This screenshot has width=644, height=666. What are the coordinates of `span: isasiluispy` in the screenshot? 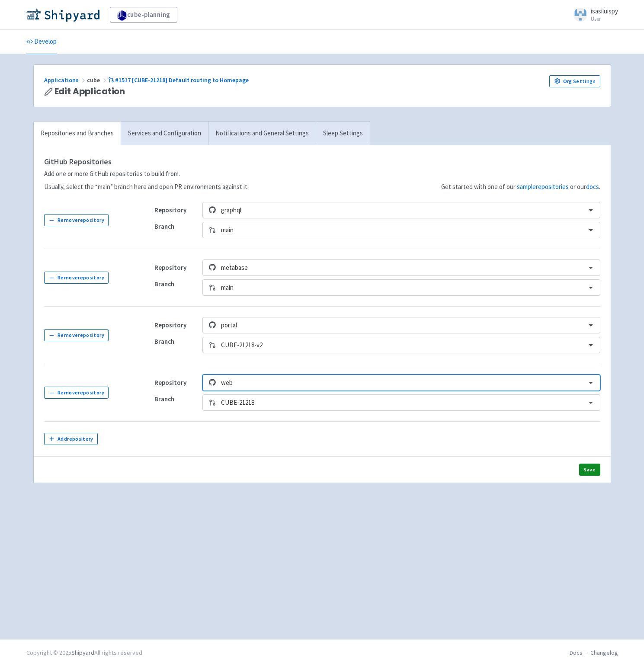 It's located at (604, 11).